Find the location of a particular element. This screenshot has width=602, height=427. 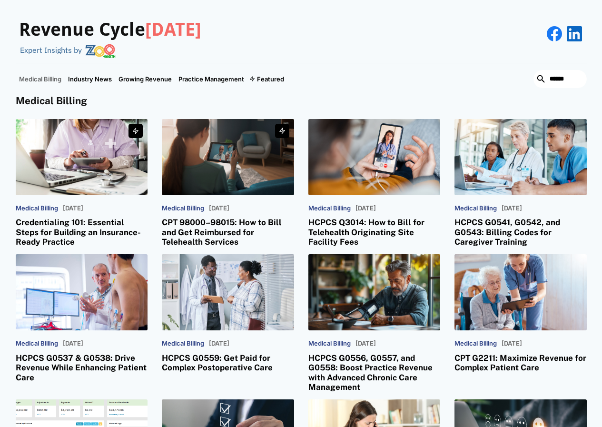

h3: HCPCS G0537 & G0538: Drive Revenue While Enhancing Patient Care is located at coordinates (82, 367).